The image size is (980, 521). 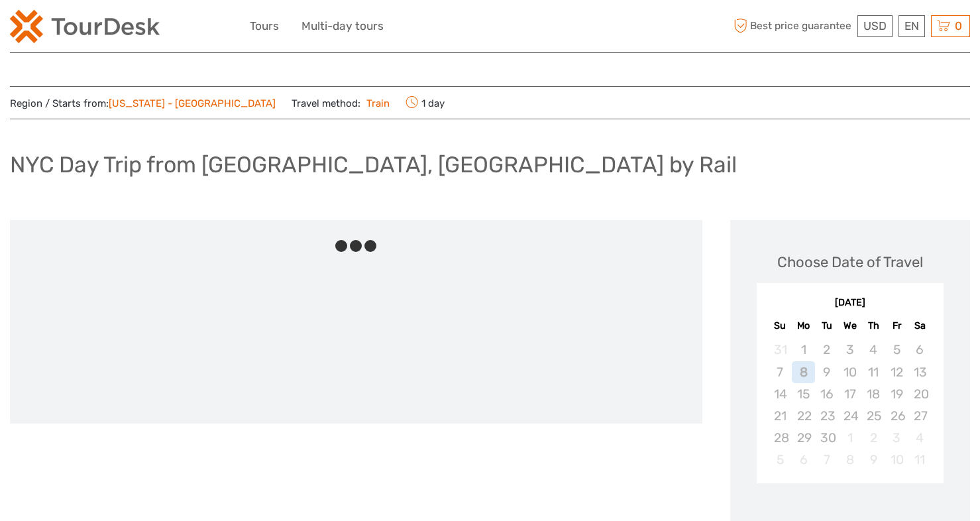 What do you see at coordinates (826, 459) in the screenshot?
I see `div: Not available Tuesday, October 7th, 2025` at bounding box center [826, 459].